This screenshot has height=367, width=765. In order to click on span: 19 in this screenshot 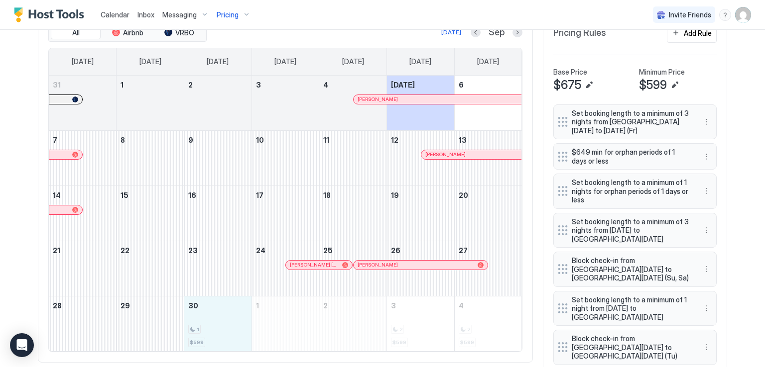, I will do `click(395, 195)`.